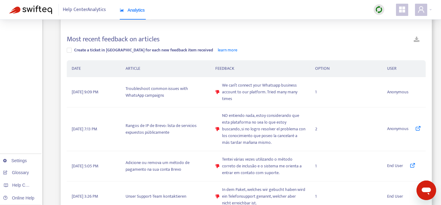  What do you see at coordinates (228, 50) in the screenshot?
I see `a: learn more` at bounding box center [228, 50].